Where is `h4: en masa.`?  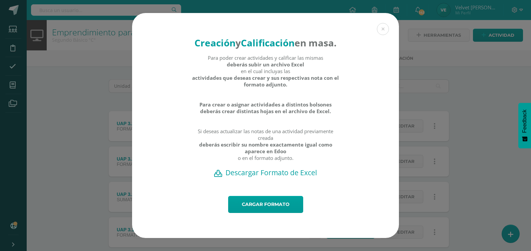 h4: en masa. is located at coordinates (265, 43).